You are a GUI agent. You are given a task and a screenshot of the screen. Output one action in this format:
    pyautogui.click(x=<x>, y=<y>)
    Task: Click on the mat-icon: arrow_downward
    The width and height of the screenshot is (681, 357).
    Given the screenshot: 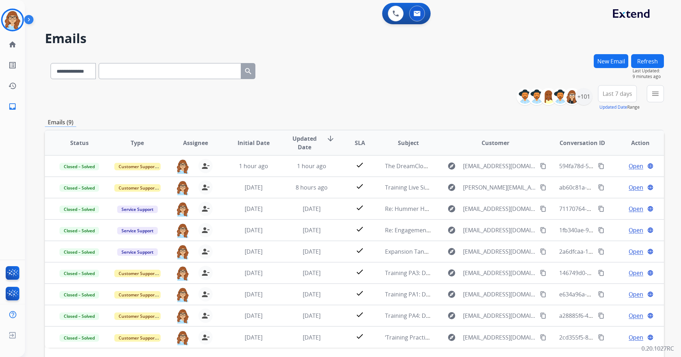 What is the action you would take?
    pyautogui.click(x=331, y=139)
    